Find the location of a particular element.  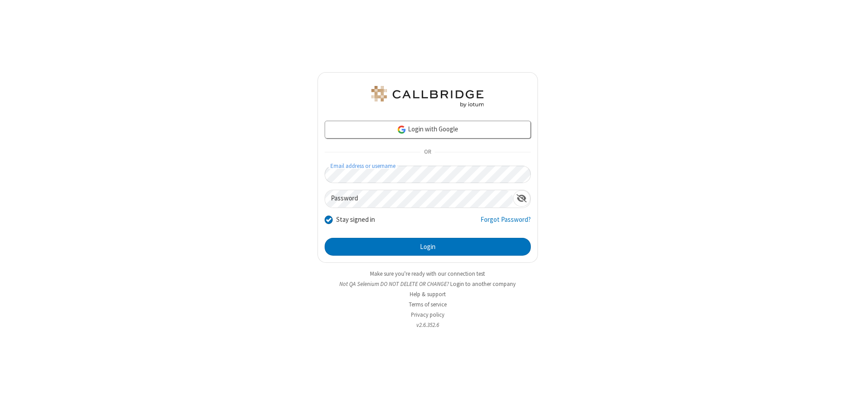

a: Privacy policy is located at coordinates (428, 314).